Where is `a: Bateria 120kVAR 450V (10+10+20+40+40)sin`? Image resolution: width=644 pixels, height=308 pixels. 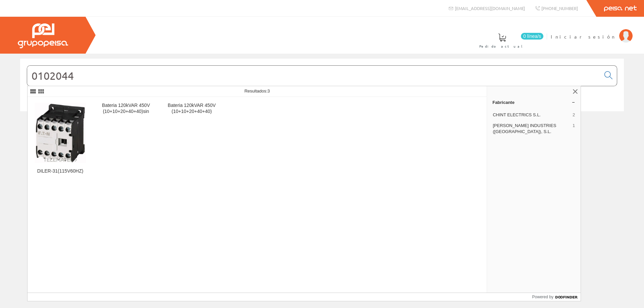
a: Bateria 120kVAR 450V (10+10+20+40+40)sin is located at coordinates (126, 139).